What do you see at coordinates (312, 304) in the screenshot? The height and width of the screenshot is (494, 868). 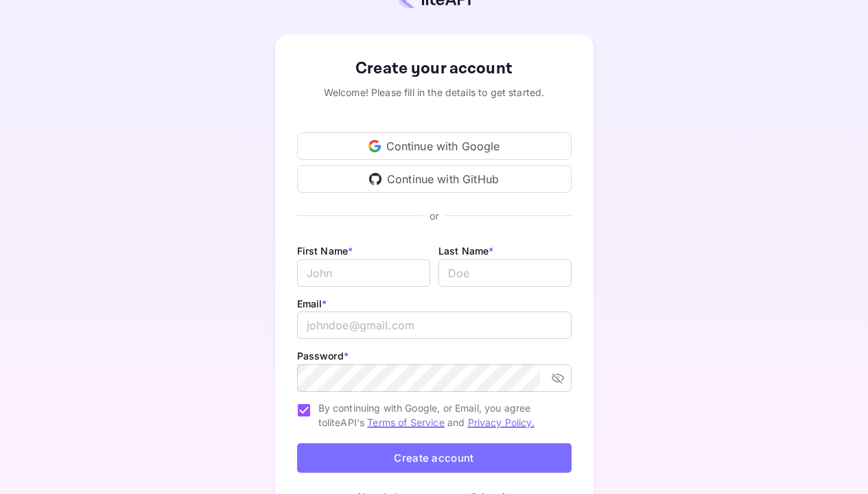 I see `label: Email` at bounding box center [312, 304].